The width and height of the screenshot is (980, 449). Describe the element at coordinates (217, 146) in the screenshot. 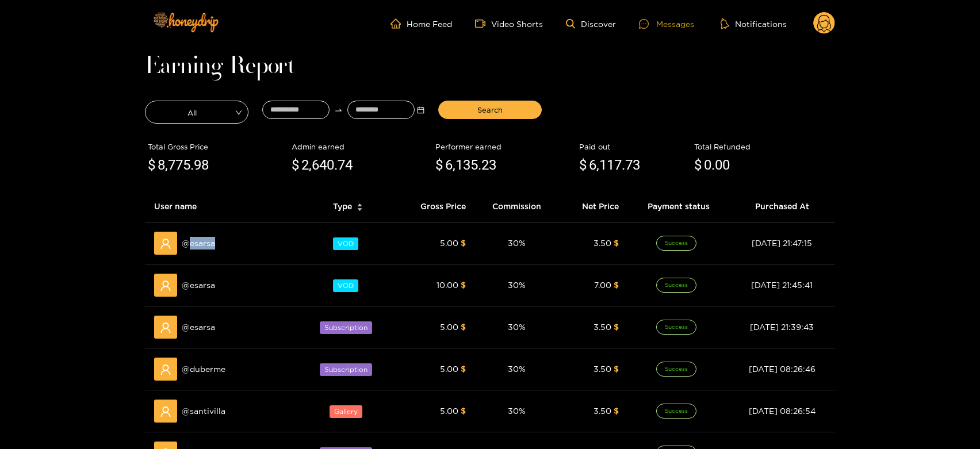

I see `div: Total Gross Price` at that location.